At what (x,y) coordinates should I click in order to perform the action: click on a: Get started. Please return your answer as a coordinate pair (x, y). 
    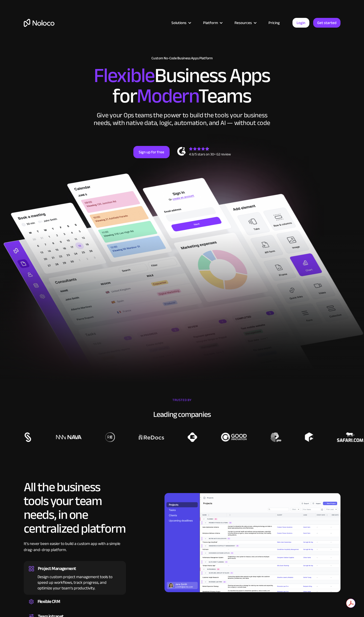
    Looking at the image, I should click on (327, 22).